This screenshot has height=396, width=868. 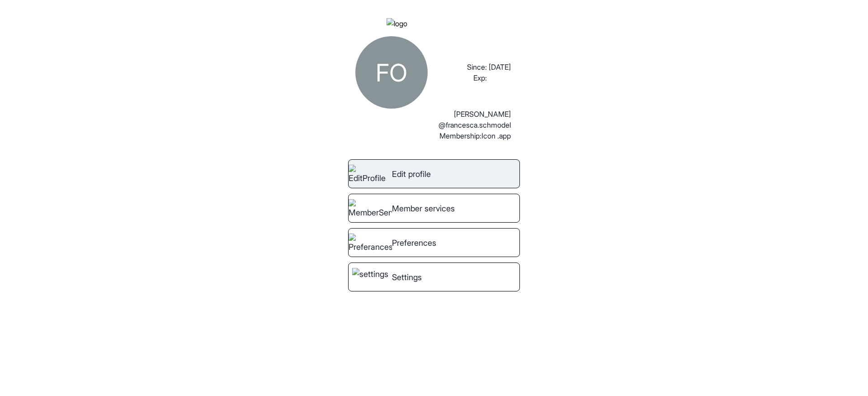 I want to click on p: @francesca.schmodel, so click(x=474, y=125).